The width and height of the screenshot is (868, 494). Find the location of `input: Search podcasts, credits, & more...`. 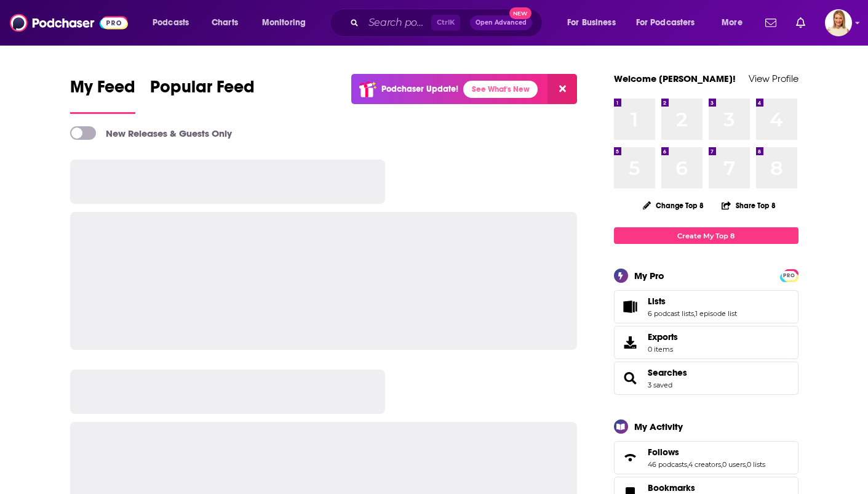

input: Search podcasts, credits, & more... is located at coordinates (397, 22).